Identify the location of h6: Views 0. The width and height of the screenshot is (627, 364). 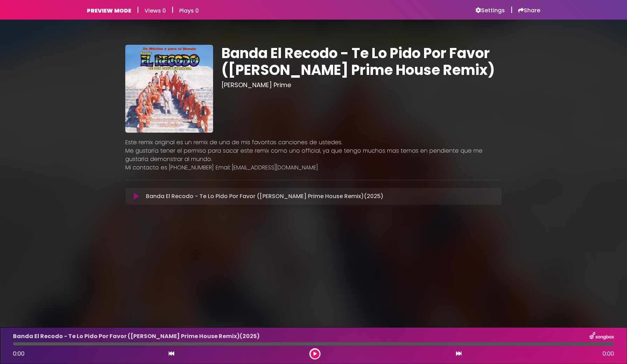
(155, 11).